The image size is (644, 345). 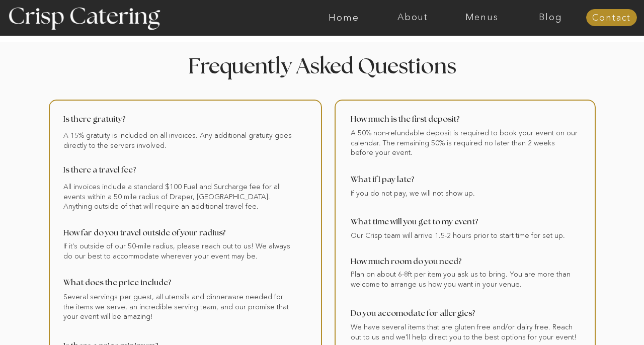 I want to click on a: Contact, so click(x=611, y=18).